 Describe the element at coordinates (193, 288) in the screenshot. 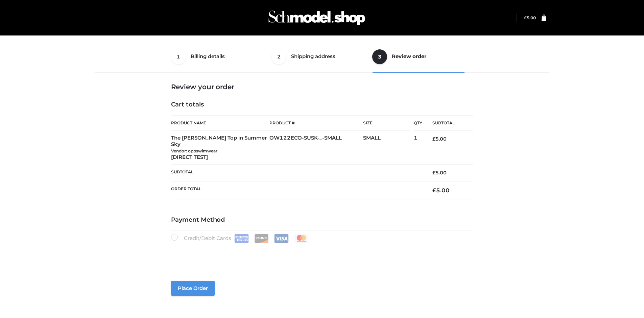

I see `button: Place order` at that location.